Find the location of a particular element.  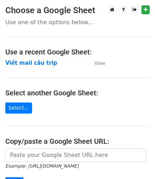

input: Paste your Google Sheet URL here is located at coordinates (75, 155).